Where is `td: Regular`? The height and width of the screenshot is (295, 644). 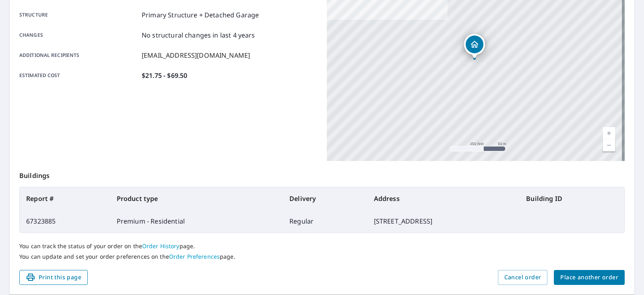 td: Regular is located at coordinates (325, 221).